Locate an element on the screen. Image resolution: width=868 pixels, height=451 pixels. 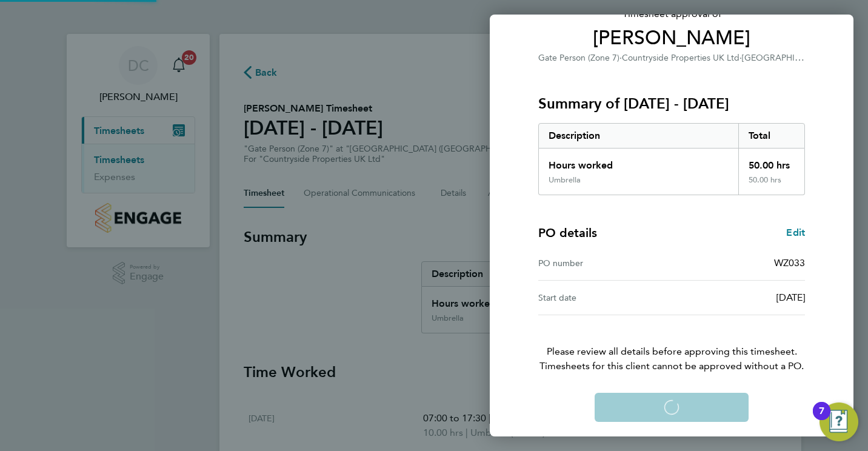
div: Umbrella is located at coordinates (565, 180).